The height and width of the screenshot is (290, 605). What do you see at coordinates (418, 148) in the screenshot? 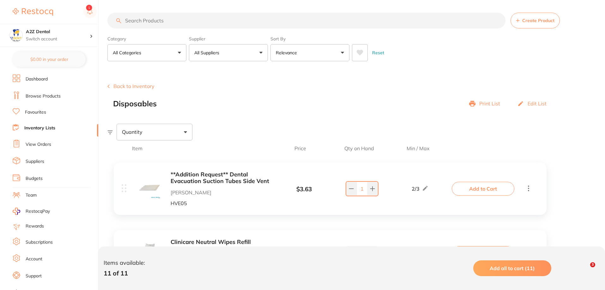
I see `span: Min / Max` at bounding box center [418, 148].